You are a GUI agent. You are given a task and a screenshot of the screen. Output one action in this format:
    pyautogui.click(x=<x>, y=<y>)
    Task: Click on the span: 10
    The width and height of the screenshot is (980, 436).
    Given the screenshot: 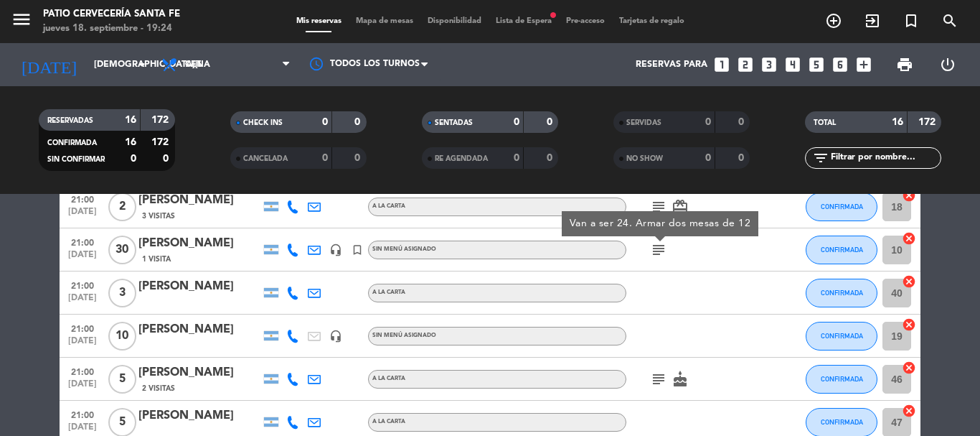 What is the action you would take?
    pyautogui.click(x=122, y=336)
    